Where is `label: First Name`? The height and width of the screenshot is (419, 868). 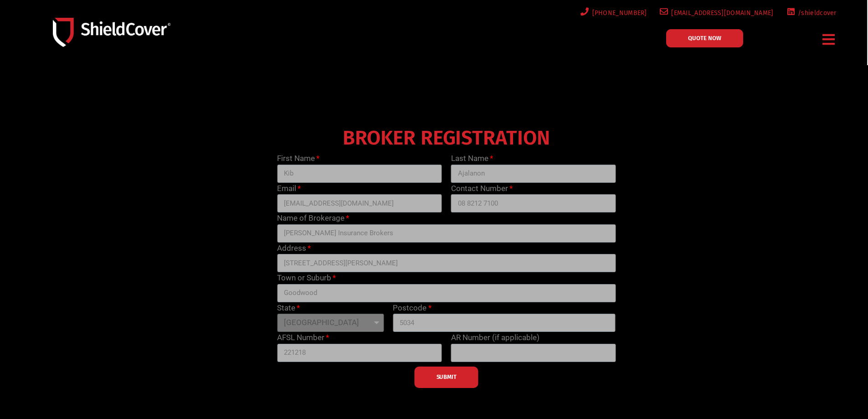
label: First Name is located at coordinates (298, 158).